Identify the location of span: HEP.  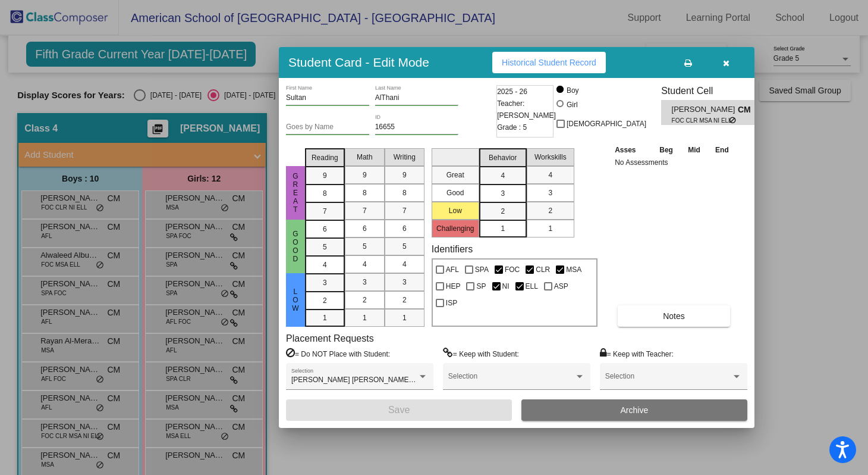
(453, 286).